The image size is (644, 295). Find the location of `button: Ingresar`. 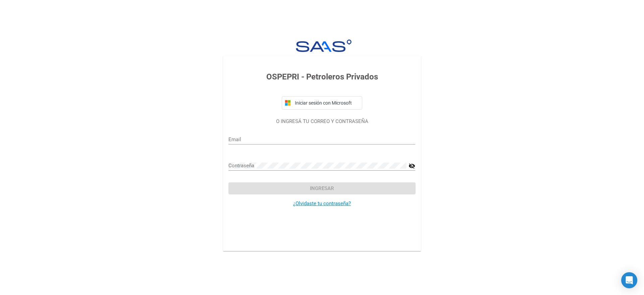

button: Ingresar is located at coordinates (321, 188).